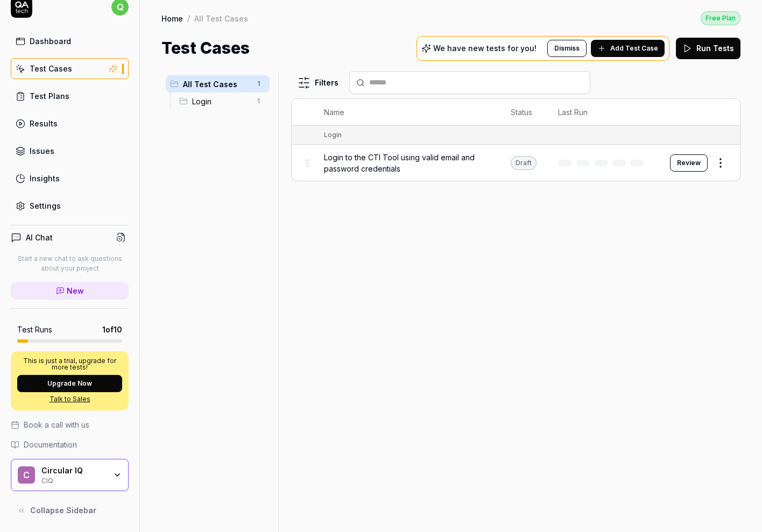  Describe the element at coordinates (44, 123) in the screenshot. I see `div: Results` at that location.